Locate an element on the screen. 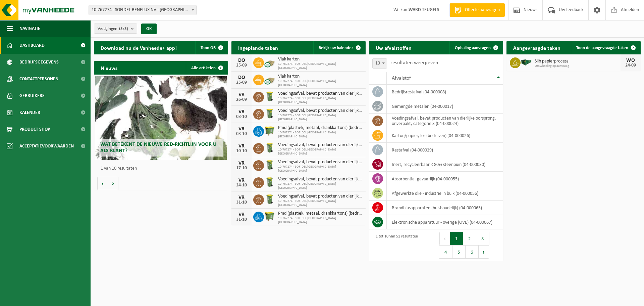 The height and width of the screenshot is (306, 644). p: 1 van 10 resultaten is located at coordinates (163, 169).